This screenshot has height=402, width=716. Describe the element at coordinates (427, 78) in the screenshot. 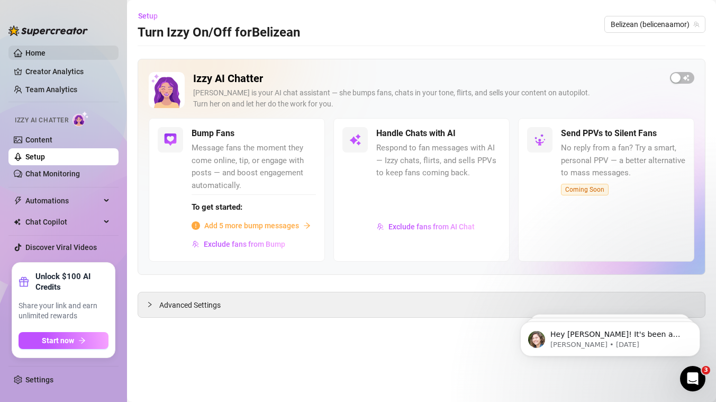

I see `h2: Izzy AI Chatter` at that location.